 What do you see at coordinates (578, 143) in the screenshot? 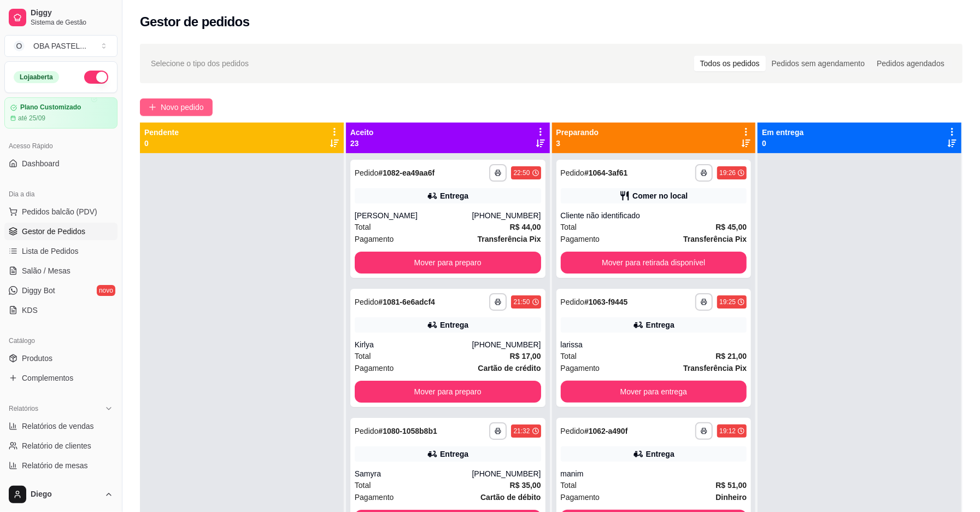
I see `p: 3` at bounding box center [578, 143].